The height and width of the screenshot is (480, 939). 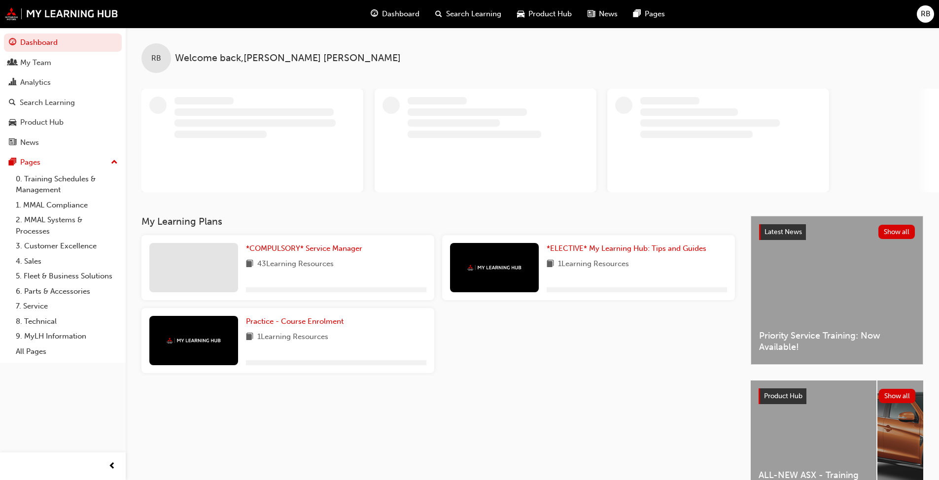 What do you see at coordinates (63, 162) in the screenshot?
I see `button: Pages` at bounding box center [63, 162].